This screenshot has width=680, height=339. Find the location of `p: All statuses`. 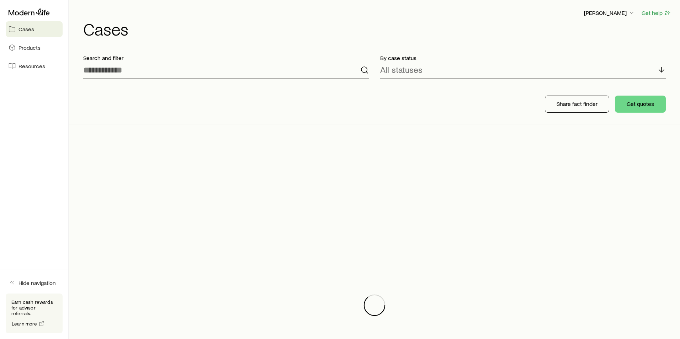

p: All statuses is located at coordinates (401, 70).